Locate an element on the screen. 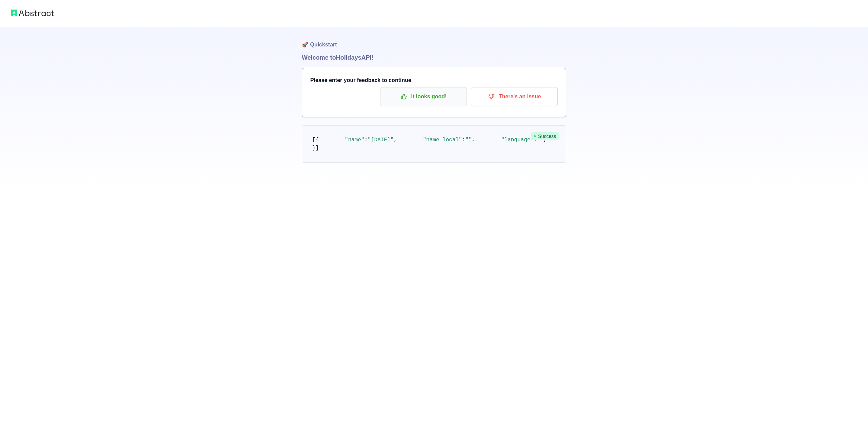  p: It looks good! is located at coordinates (423, 97).